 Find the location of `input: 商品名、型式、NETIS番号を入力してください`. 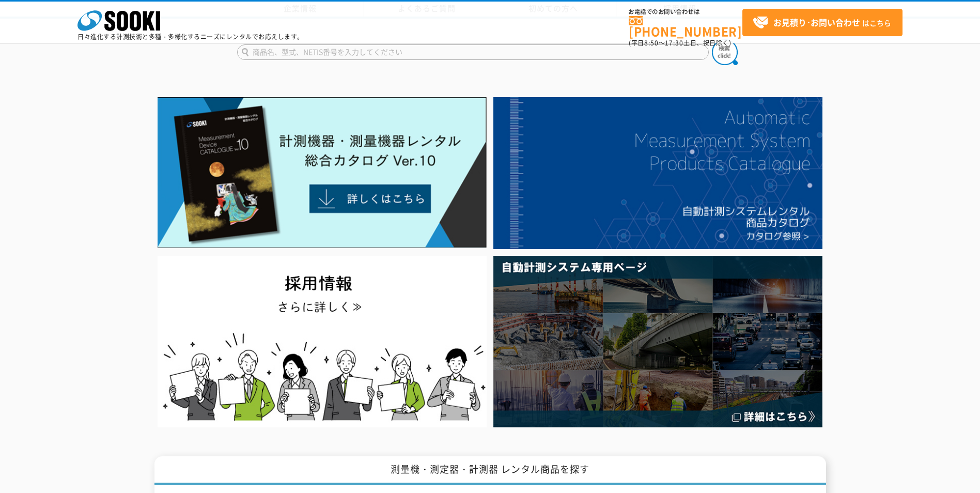

input: 商品名、型式、NETIS番号を入力してください is located at coordinates (473, 52).